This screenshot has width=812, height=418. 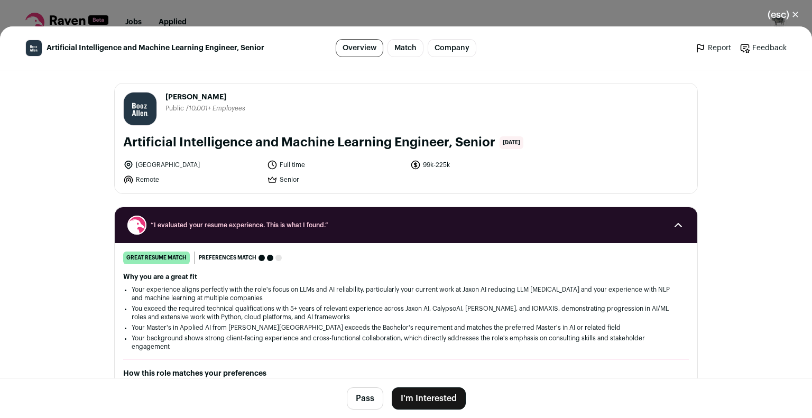 What do you see at coordinates (406, 294) in the screenshot?
I see `li: Your experience aligns perfectly with the role's focus on LLMs and AI reliability, particularly y...` at bounding box center [406, 294].